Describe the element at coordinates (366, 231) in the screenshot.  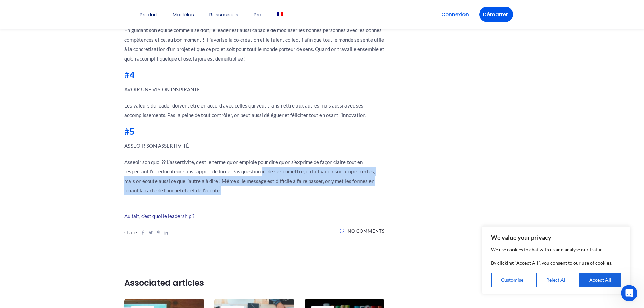
I see `span: No Comments` at that location.